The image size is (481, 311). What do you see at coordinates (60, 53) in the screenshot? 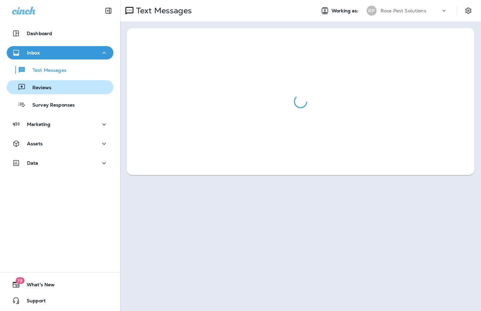
I see `button: Inbox` at bounding box center [60, 53].